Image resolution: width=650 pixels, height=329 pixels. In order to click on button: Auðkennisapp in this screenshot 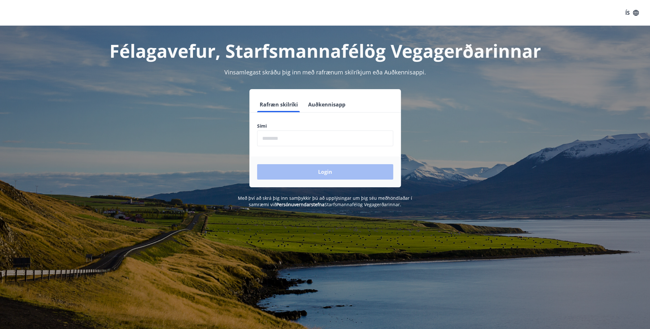, I will do `click(327, 105)`.